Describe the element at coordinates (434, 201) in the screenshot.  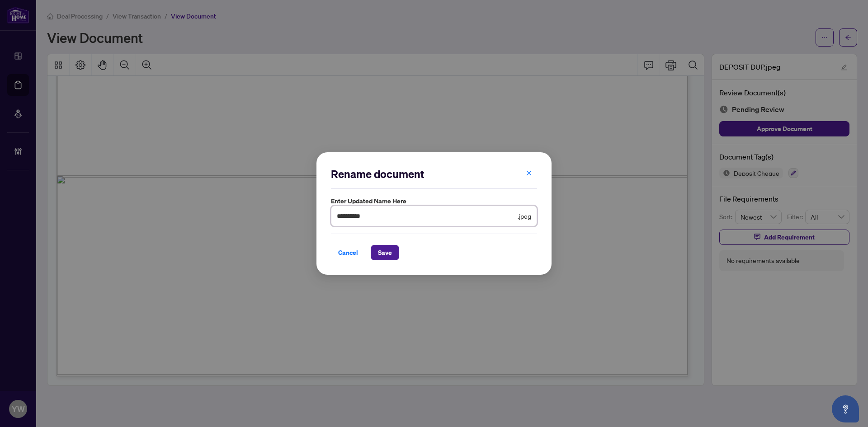
I see `label: Enter updated name here` at that location.